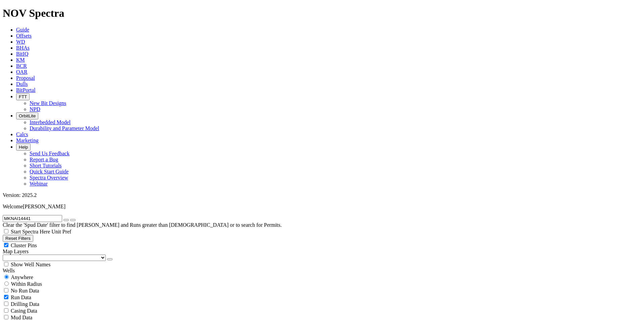 The width and height of the screenshot is (642, 320). I want to click on button: Help, so click(23, 147).